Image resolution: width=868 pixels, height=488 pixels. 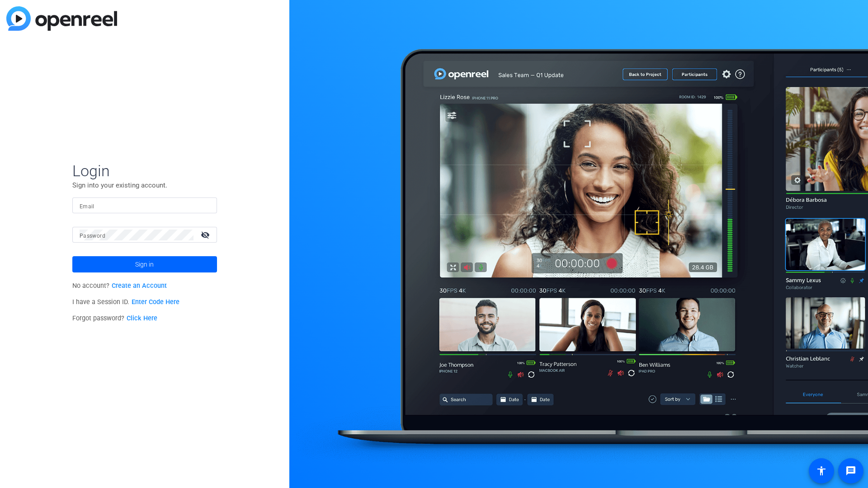 What do you see at coordinates (821, 471) in the screenshot?
I see `mat-icon: accessibility` at bounding box center [821, 471].